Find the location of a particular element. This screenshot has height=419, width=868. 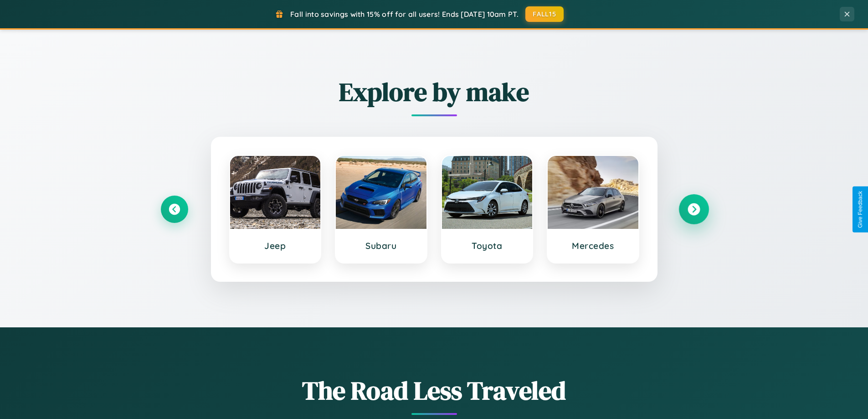

h3: Jeep is located at coordinates (275, 246).